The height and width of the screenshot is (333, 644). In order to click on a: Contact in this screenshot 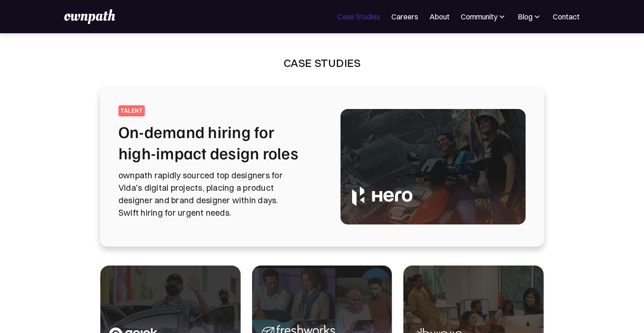, I will do `click(566, 17)`.